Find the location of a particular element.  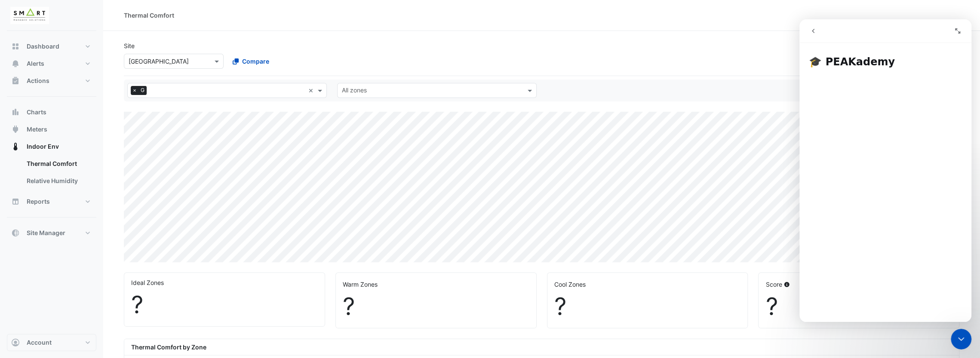

span: Indoor Env is located at coordinates (42, 146).